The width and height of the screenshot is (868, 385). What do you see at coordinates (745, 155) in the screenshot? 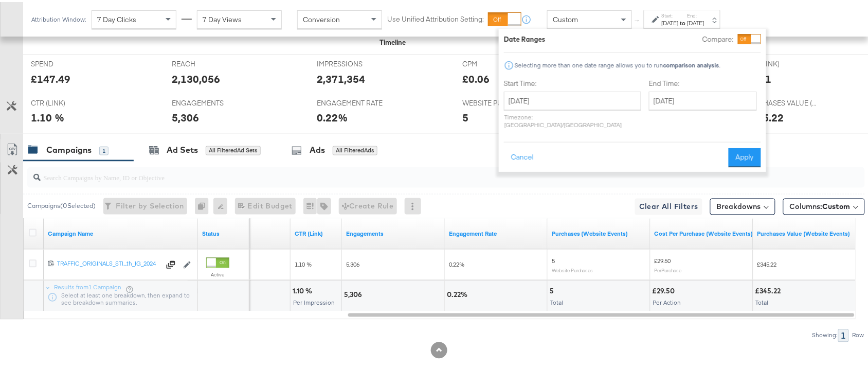
I see `button: Apply` at bounding box center [745, 155].